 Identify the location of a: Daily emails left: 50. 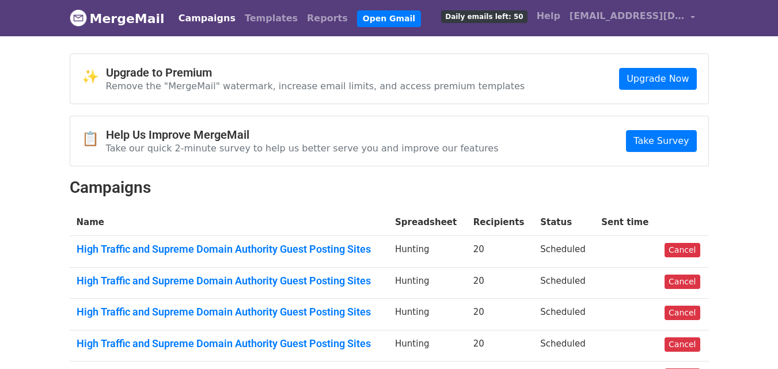
(484, 16).